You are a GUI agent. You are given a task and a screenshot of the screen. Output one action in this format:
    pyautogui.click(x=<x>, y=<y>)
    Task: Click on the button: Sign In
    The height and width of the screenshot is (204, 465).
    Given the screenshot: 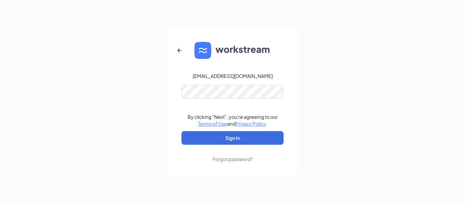 What is the action you would take?
    pyautogui.click(x=233, y=138)
    